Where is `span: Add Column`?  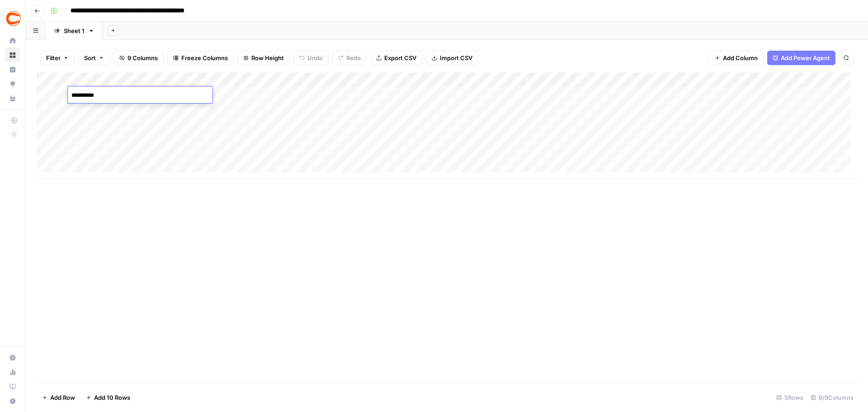 span: Add Column is located at coordinates (740, 58).